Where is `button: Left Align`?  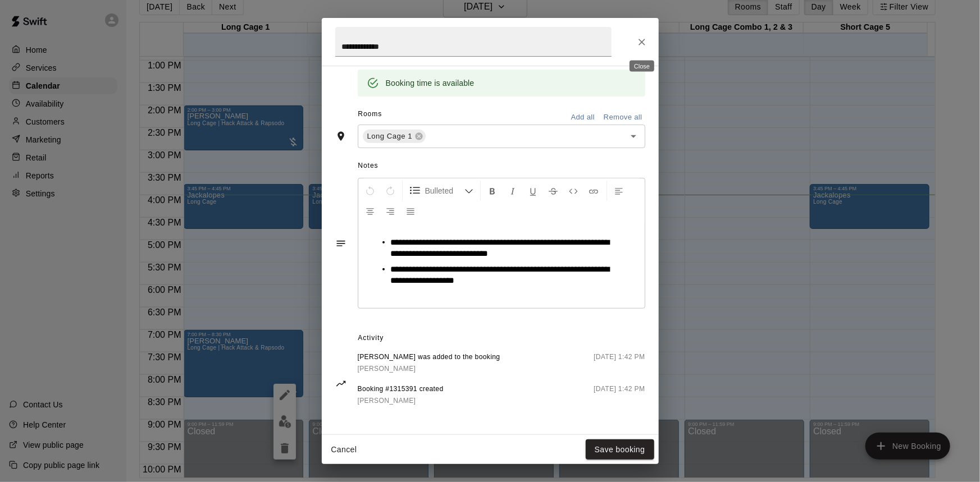 button: Left Align is located at coordinates (619, 191).